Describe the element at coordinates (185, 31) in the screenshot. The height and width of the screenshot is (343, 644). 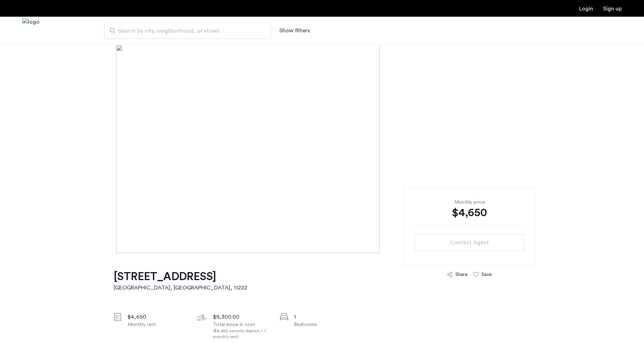
I see `span: Search by city, neighborhood, or street.` at that location.